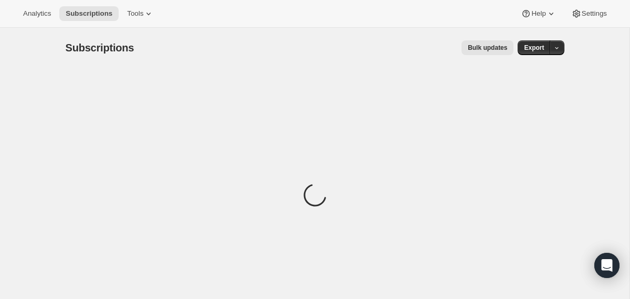  I want to click on button: Subscriptions, so click(89, 14).